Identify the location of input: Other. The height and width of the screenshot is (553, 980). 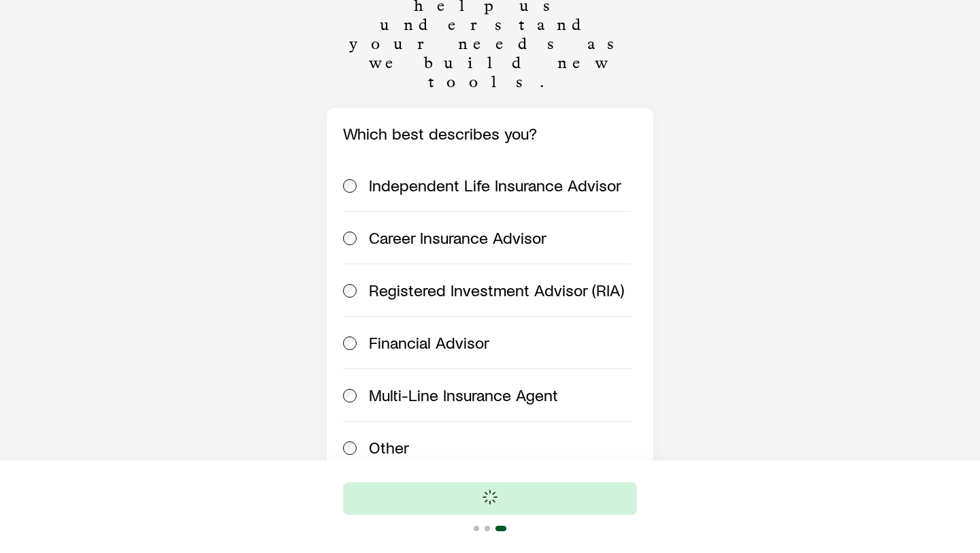
(350, 448).